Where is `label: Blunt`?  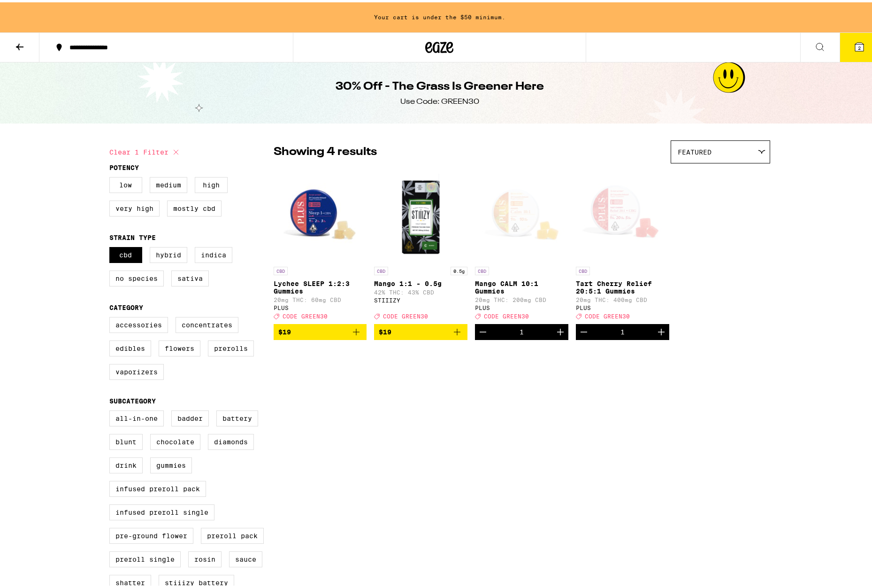
label: Blunt is located at coordinates (126, 440).